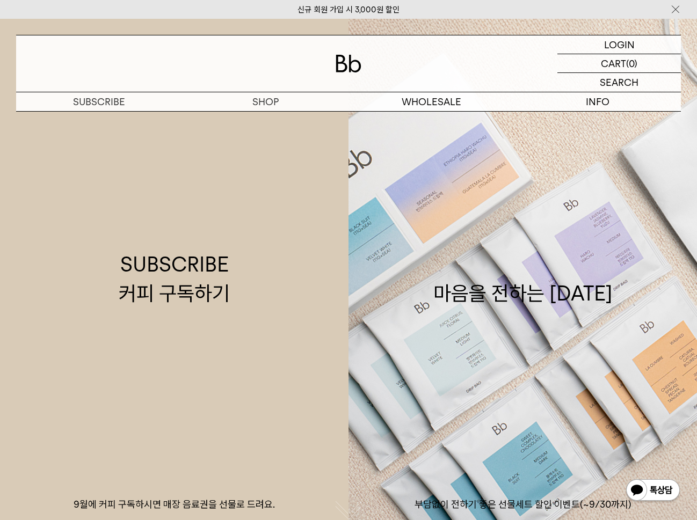 This screenshot has width=697, height=520. I want to click on a: SUBSCRIBE, so click(99, 101).